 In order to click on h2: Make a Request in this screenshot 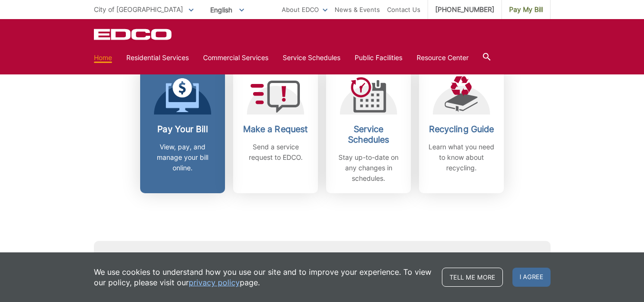, I will do `click(275, 129)`.